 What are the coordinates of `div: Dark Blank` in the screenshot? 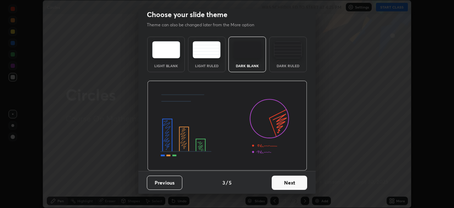 It's located at (247, 66).